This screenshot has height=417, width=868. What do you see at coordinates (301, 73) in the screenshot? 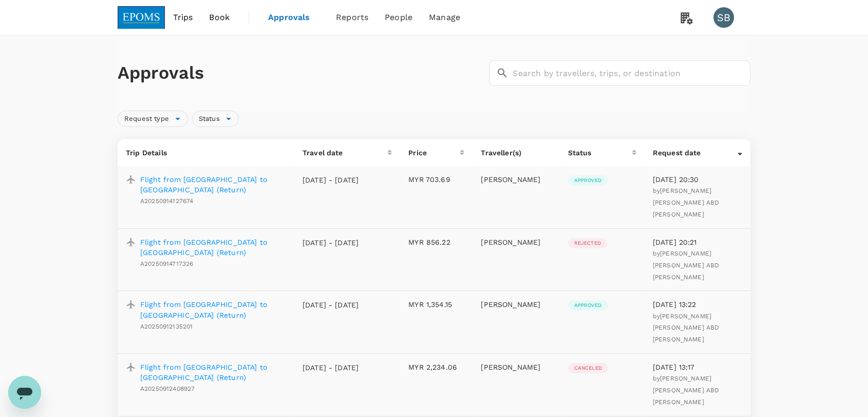
I see `h1: Approvals` at bounding box center [301, 73].